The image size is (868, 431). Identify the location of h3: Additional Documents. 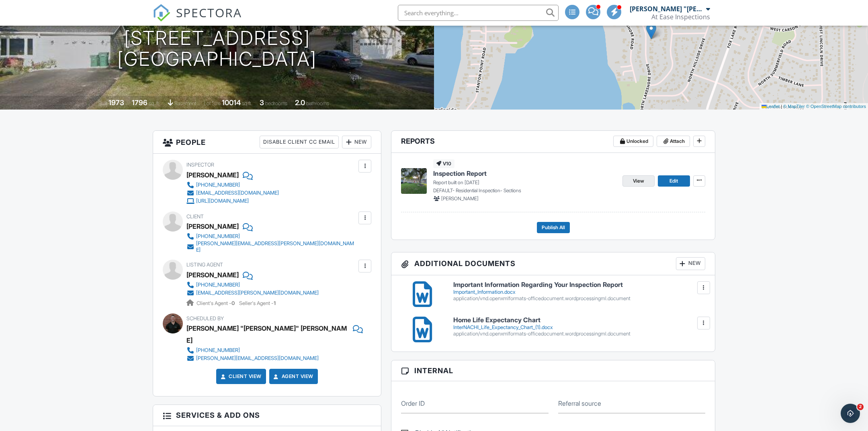
(553, 264).